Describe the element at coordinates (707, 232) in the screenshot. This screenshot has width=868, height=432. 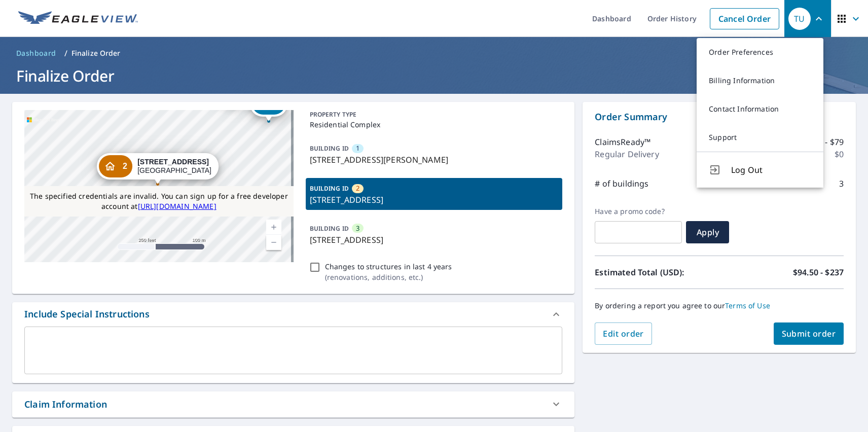
I see `span: Apply` at that location.